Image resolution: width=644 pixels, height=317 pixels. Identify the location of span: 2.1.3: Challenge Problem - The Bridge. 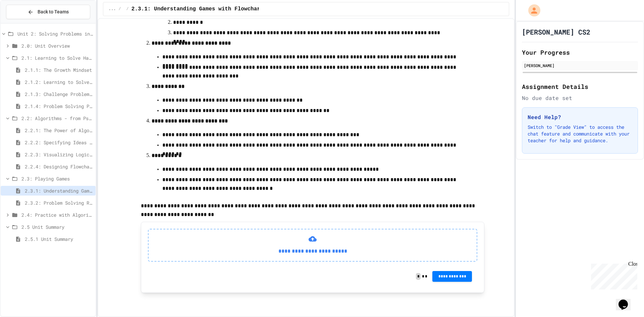
(59, 94).